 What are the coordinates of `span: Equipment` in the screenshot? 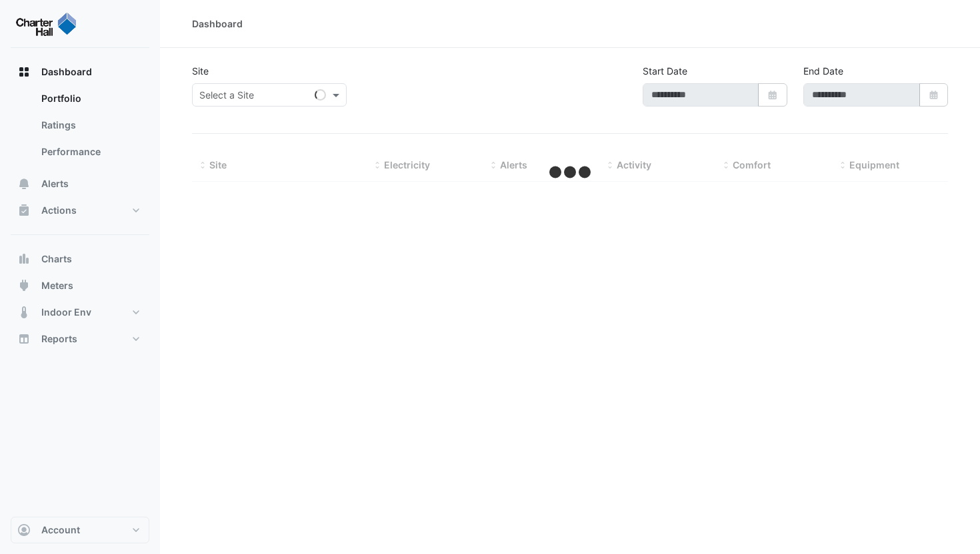 It's located at (874, 164).